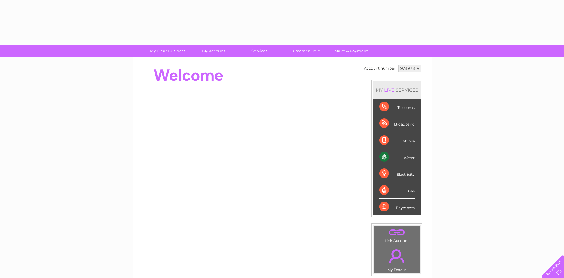  I want to click on div: Payments, so click(397, 207).